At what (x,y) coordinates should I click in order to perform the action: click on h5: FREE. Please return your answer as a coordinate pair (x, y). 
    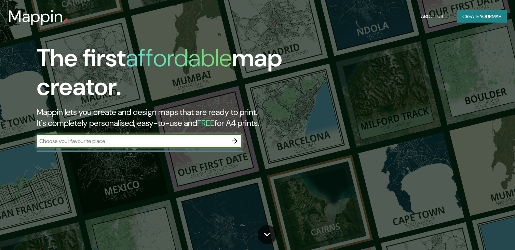
    Looking at the image, I should click on (206, 123).